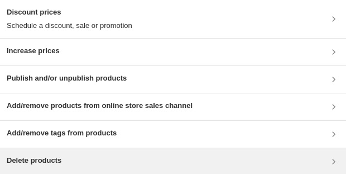  I want to click on h3: Delete products, so click(34, 160).